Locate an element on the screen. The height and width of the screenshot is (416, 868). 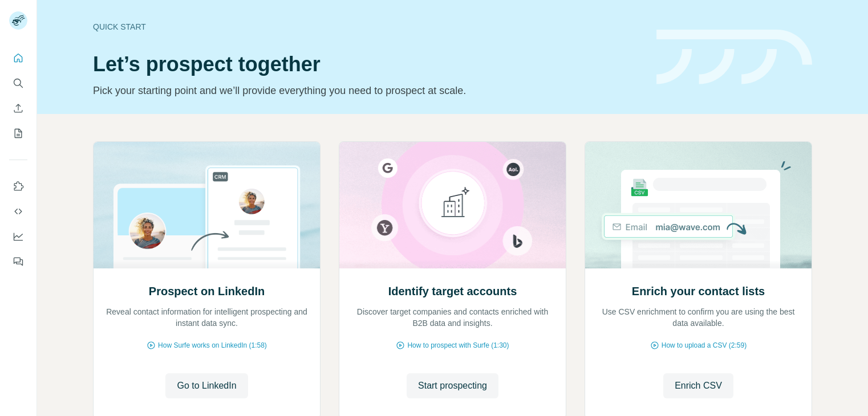
button: Go to LinkedIn is located at coordinates (206, 386).